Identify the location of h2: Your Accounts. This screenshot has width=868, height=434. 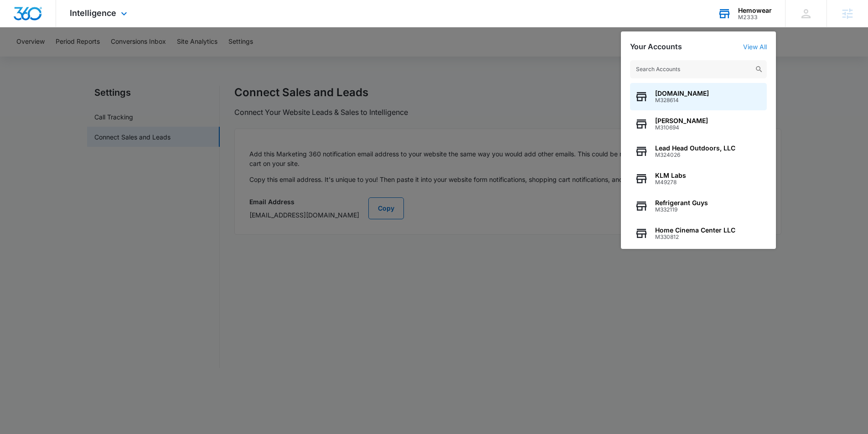
(656, 47).